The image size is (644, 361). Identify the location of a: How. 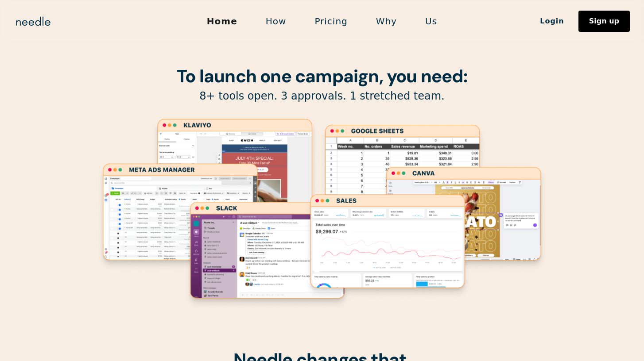
(276, 21).